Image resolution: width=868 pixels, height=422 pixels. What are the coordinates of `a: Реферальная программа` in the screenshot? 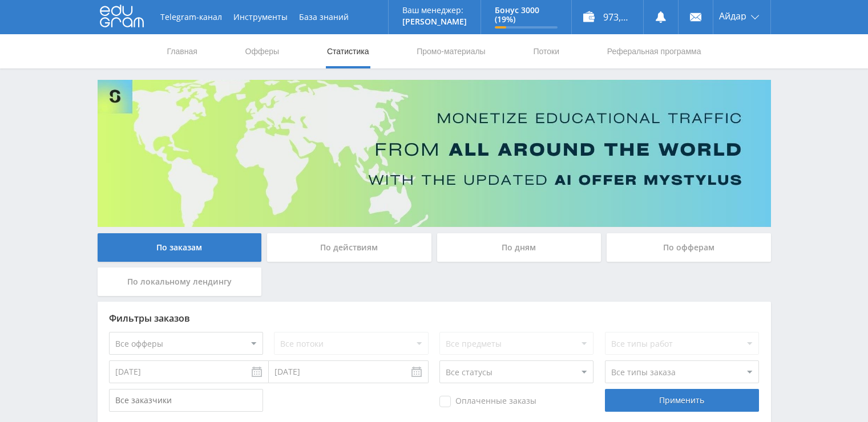 It's located at (654, 51).